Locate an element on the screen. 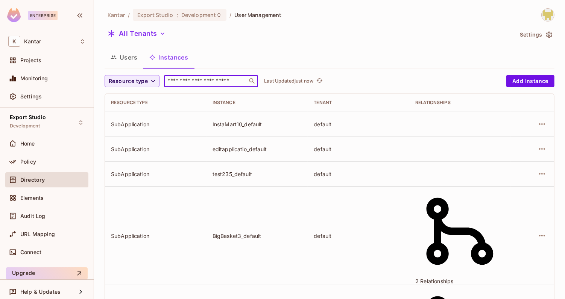 This screenshot has height=299, width=565. span: Audit Log is located at coordinates (33, 216).